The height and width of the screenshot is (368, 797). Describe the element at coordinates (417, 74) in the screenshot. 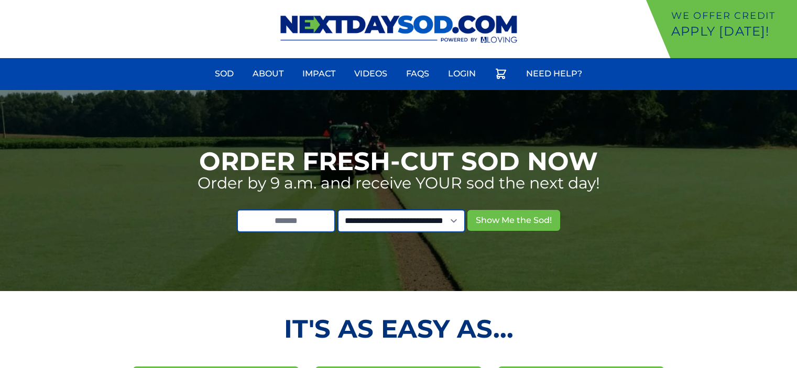

I see `a: FAQs` at that location.